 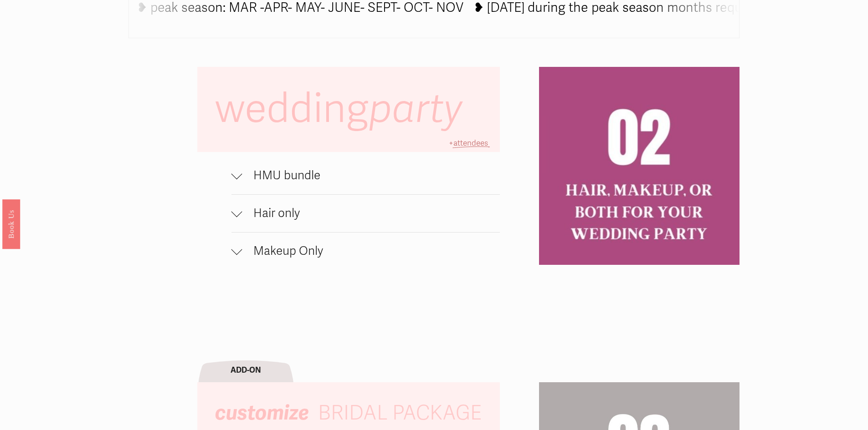 What do you see at coordinates (371, 175) in the screenshot?
I see `span: HMU bundle` at bounding box center [371, 175].